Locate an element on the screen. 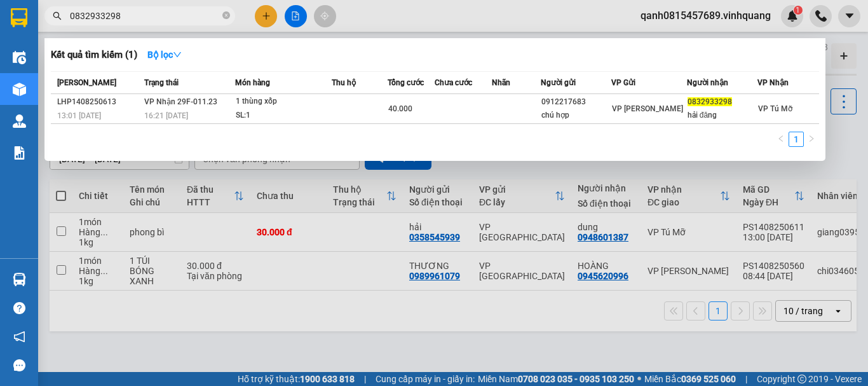 The image size is (868, 386). img: solution-icon is located at coordinates (19, 153).